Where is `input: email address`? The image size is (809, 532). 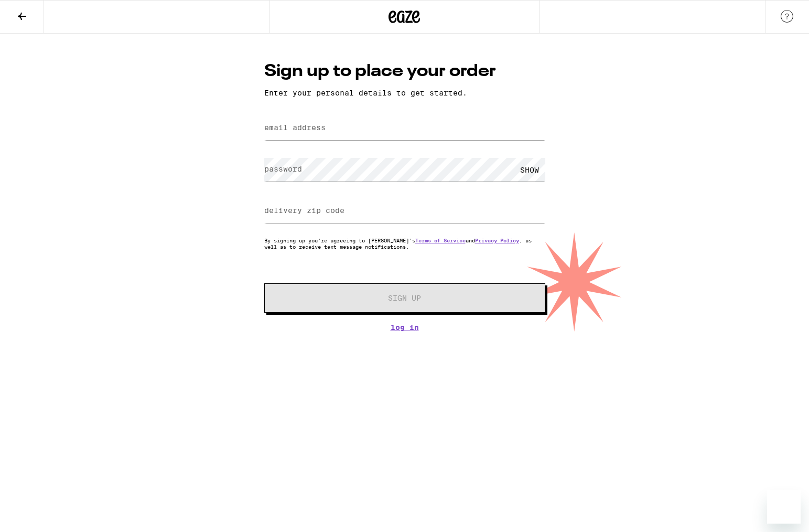 input: email address is located at coordinates (405, 128).